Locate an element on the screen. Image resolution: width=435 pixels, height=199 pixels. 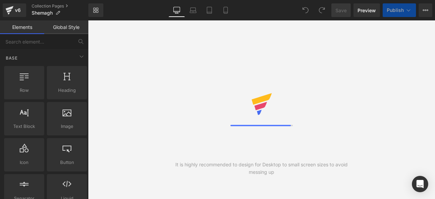
a: New Library is located at coordinates (96, 10).